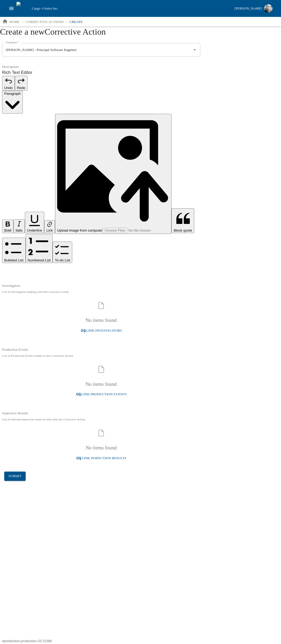  I want to click on button: Numbered List, so click(39, 248).